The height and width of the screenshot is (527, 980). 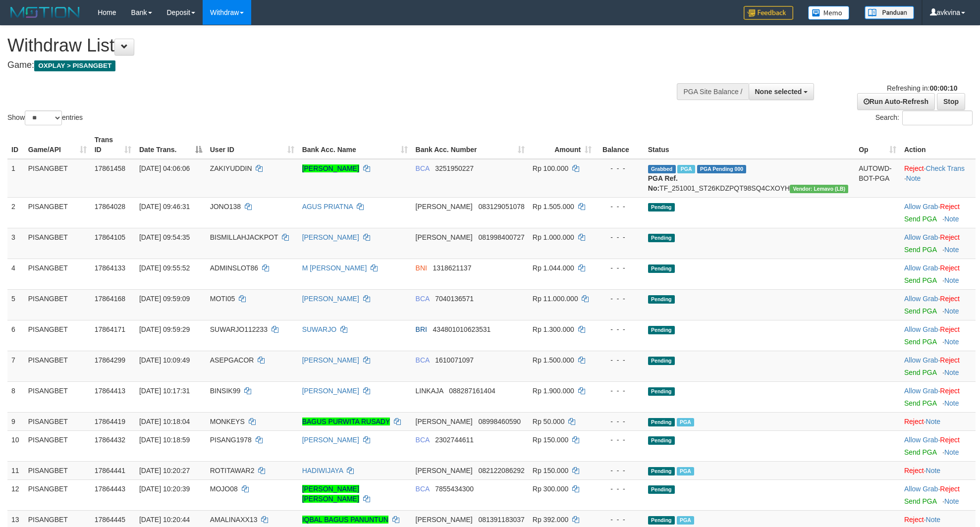 I want to click on span: Copy 1610071097 to clipboard, so click(x=454, y=360).